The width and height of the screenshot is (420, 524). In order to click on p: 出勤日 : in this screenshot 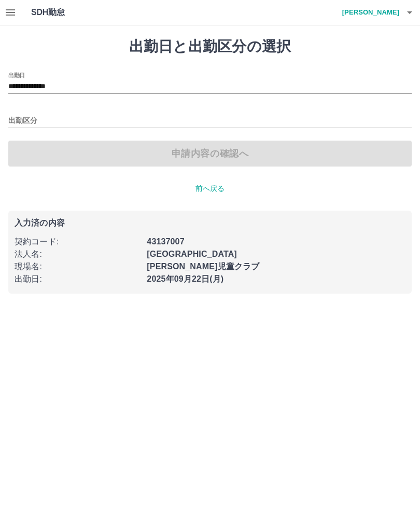, I will do `click(77, 279)`.